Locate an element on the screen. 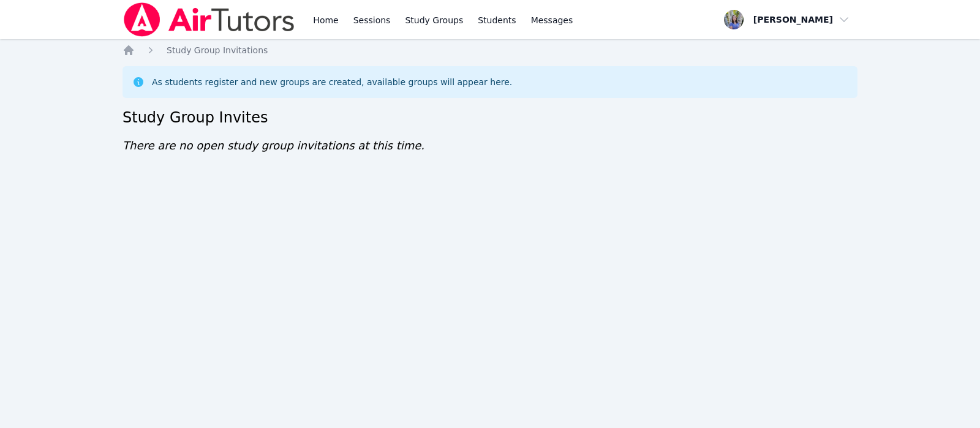  div: As students register and new groups are created, available groups will appear here. is located at coordinates (332, 82).